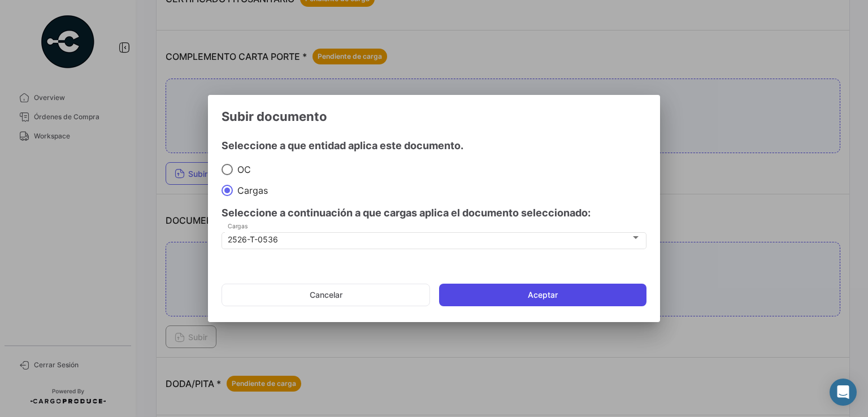  I want to click on h4: Seleccione a que entidad aplica este documento., so click(434, 146).